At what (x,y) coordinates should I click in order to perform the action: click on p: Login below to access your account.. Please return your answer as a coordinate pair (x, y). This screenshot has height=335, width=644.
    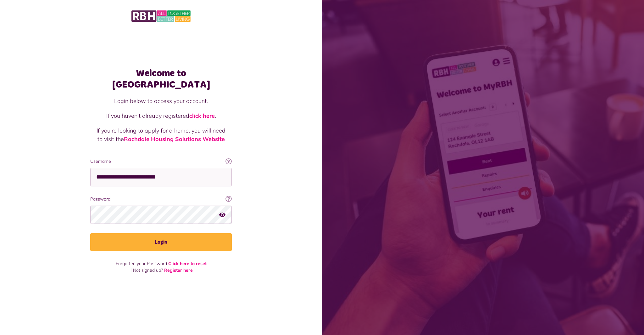
    Looking at the image, I should click on (161, 101).